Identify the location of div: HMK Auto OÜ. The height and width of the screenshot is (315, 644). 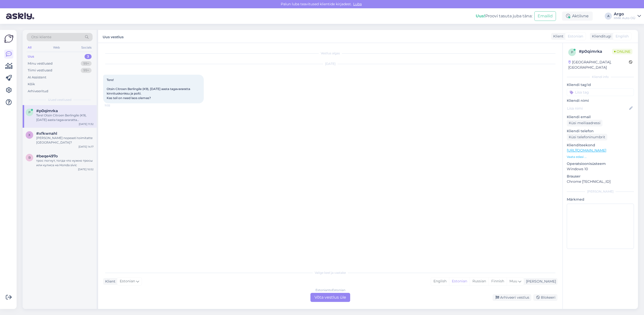
(625, 18).